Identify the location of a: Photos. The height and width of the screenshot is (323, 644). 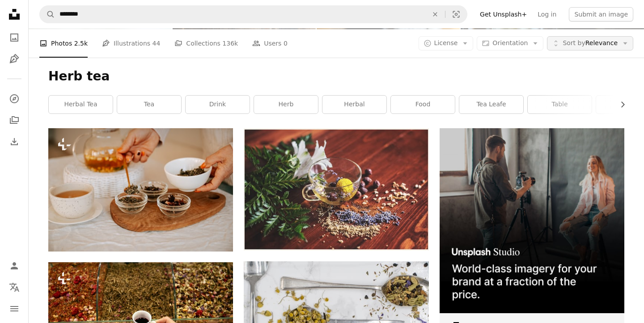
(14, 38).